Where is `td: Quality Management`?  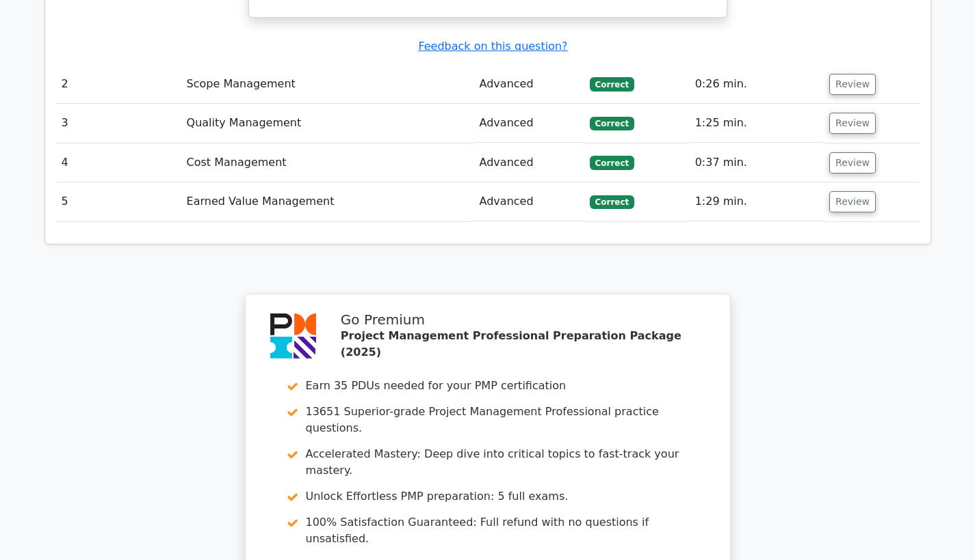
td: Quality Management is located at coordinates (328, 123).